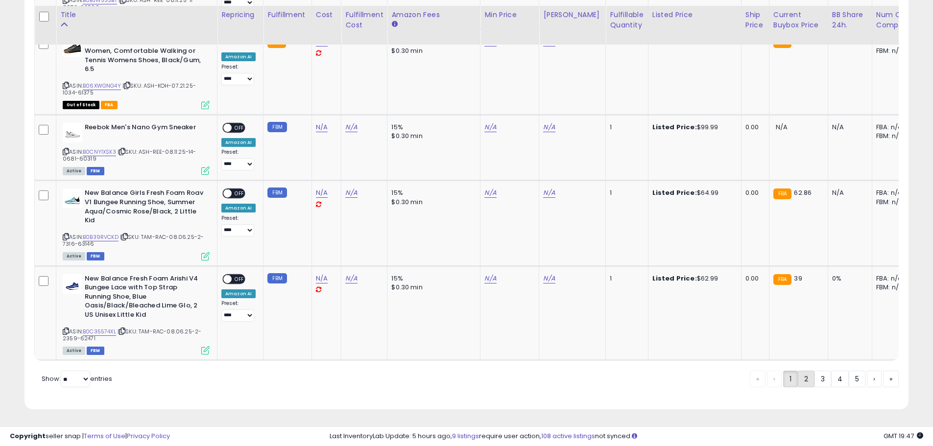 The height and width of the screenshot is (446, 933). Describe the element at coordinates (129, 89) in the screenshot. I see `span: | SKU: ASH-KOH-07.21.25-1034-61375` at that location.